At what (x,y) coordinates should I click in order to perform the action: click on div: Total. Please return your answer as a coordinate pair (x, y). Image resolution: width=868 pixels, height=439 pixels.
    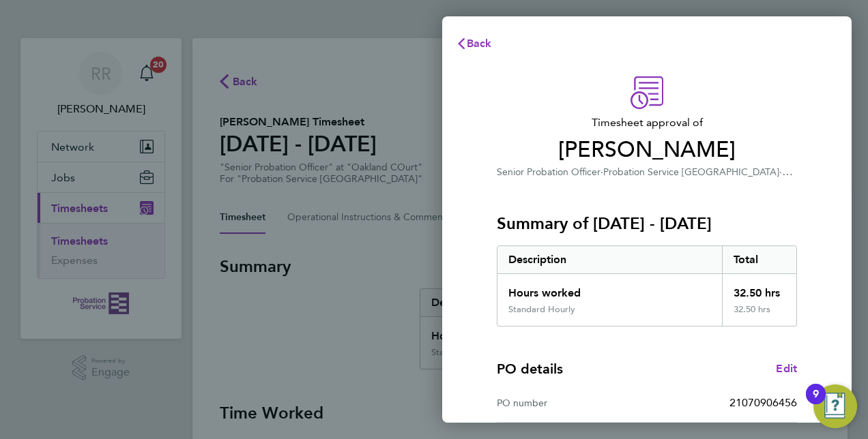
    Looking at the image, I should click on (759, 260).